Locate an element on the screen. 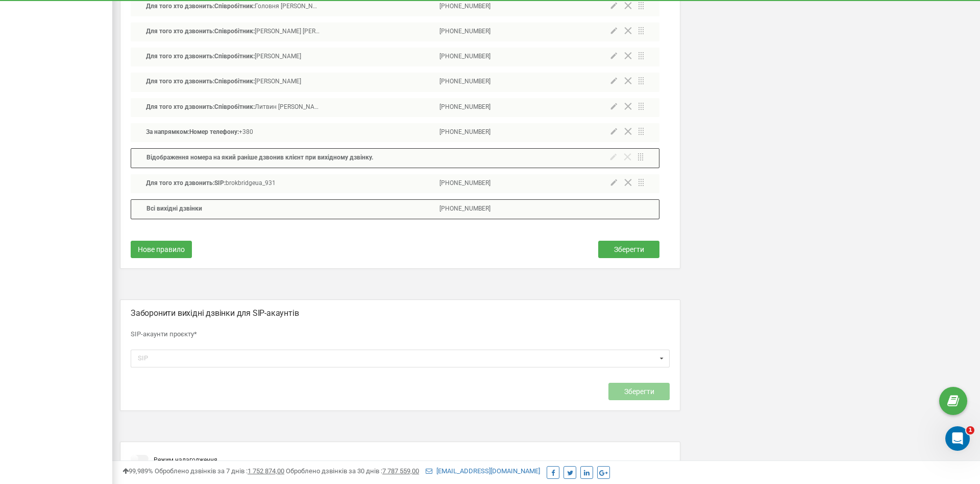  p: +380 is located at coordinates (232, 132).